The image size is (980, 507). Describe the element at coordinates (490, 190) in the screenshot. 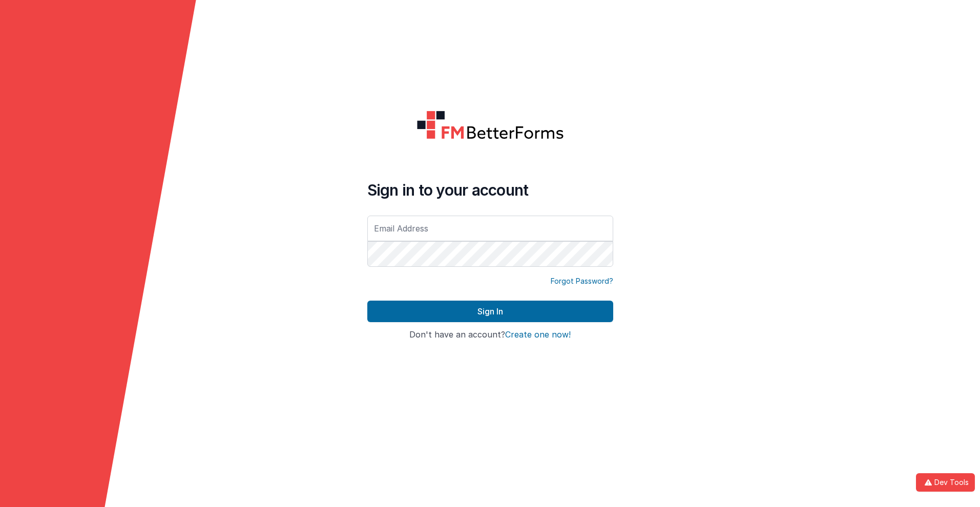

I see `h4: Sign in to your account` at that location.